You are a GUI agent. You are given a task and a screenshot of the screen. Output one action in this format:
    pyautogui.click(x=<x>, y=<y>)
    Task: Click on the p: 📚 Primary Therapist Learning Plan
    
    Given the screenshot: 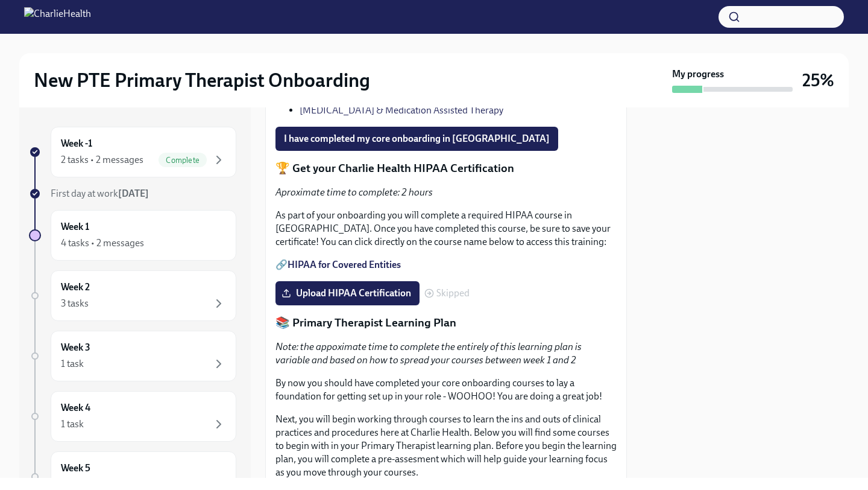 What is the action you would take?
    pyautogui.click(x=446, y=323)
    